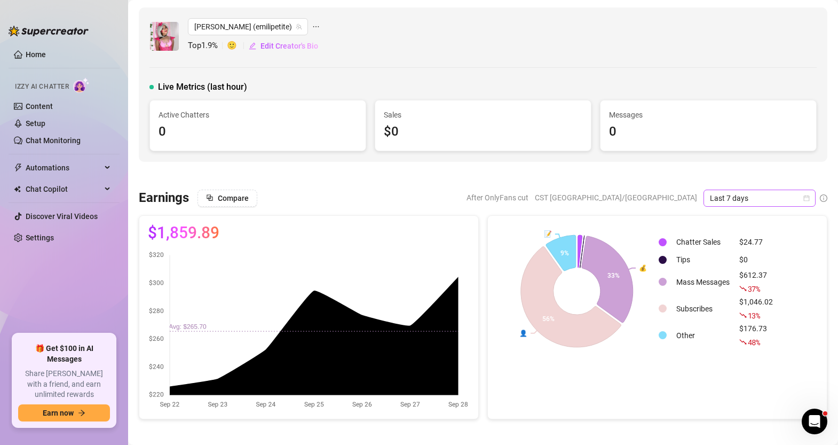 The height and width of the screenshot is (445, 838). What do you see at coordinates (754, 315) in the screenshot?
I see `span: 13 %` at bounding box center [754, 315].